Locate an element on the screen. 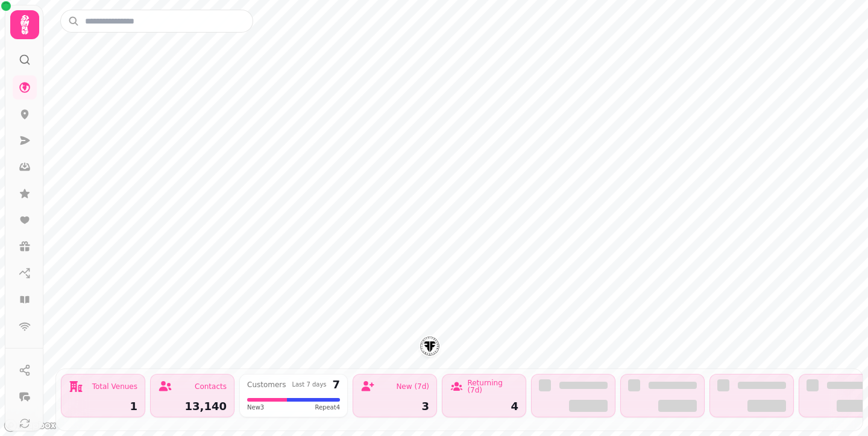 The image size is (868, 436). div: 13,140 is located at coordinates (192, 406).